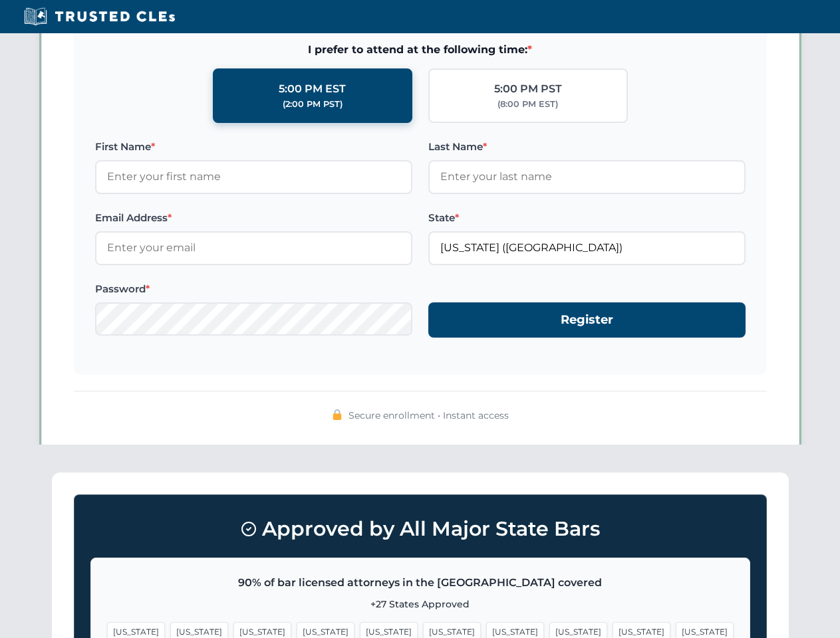 This screenshot has height=638, width=840. Describe the element at coordinates (587, 248) in the screenshot. I see `input: Florida (FL)` at that location.